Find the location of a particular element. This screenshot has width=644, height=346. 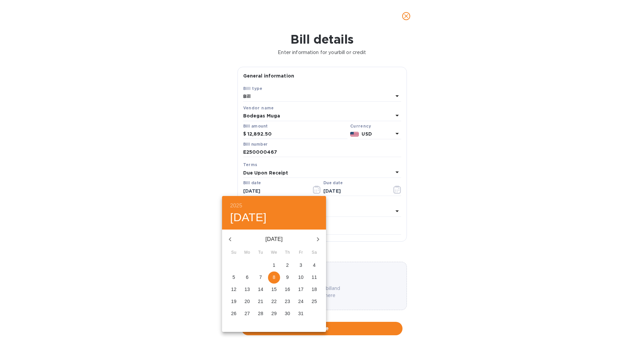

h6: 2025 is located at coordinates (236, 206).